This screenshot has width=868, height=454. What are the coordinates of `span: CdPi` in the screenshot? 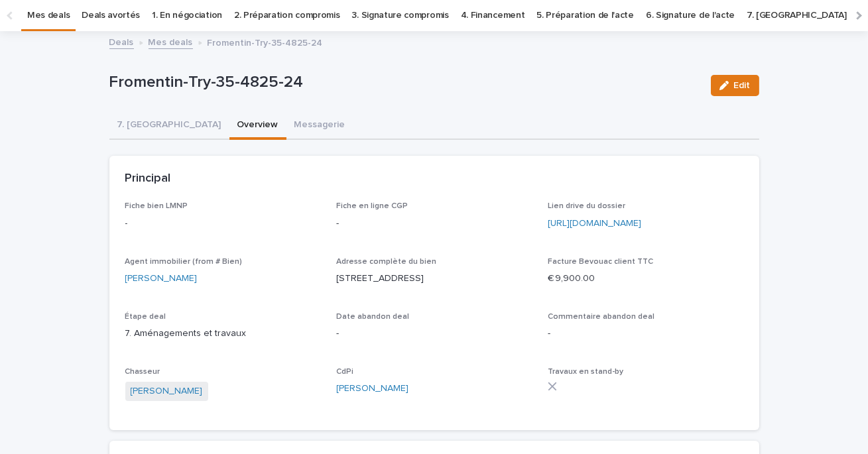 It's located at (344, 372).